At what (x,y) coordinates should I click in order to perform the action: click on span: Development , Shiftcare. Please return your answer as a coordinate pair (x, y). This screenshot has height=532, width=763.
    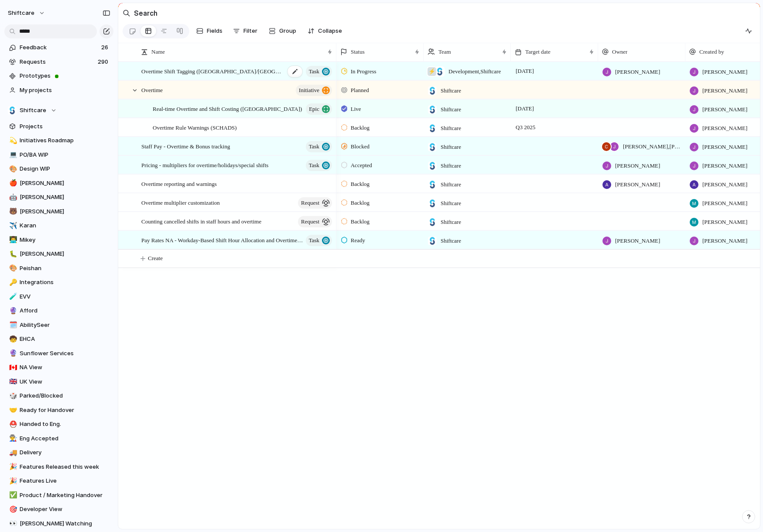
    Looking at the image, I should click on (475, 72).